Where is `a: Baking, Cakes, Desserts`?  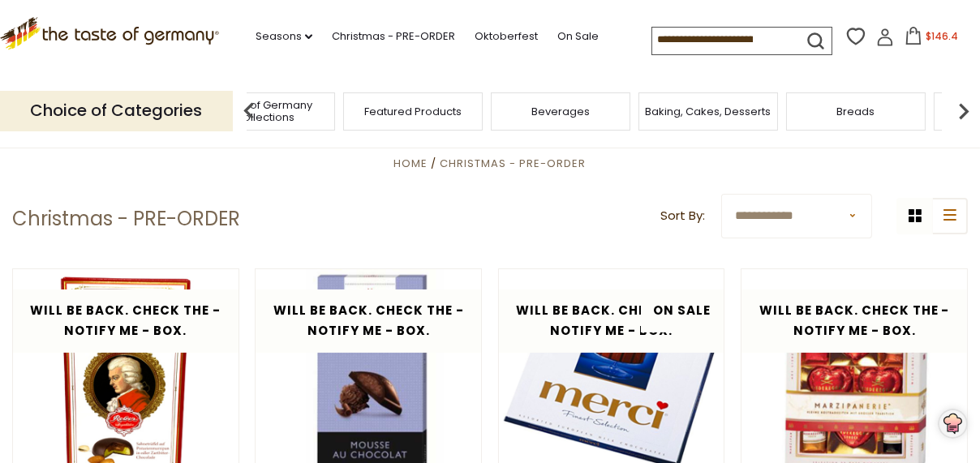 a: Baking, Cakes, Desserts is located at coordinates (708, 111).